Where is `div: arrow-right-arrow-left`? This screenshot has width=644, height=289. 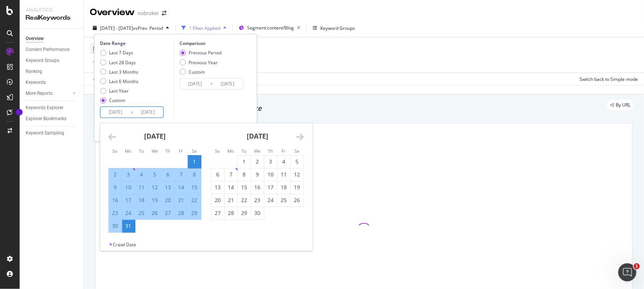 div: arrow-right-arrow-left is located at coordinates (164, 13).